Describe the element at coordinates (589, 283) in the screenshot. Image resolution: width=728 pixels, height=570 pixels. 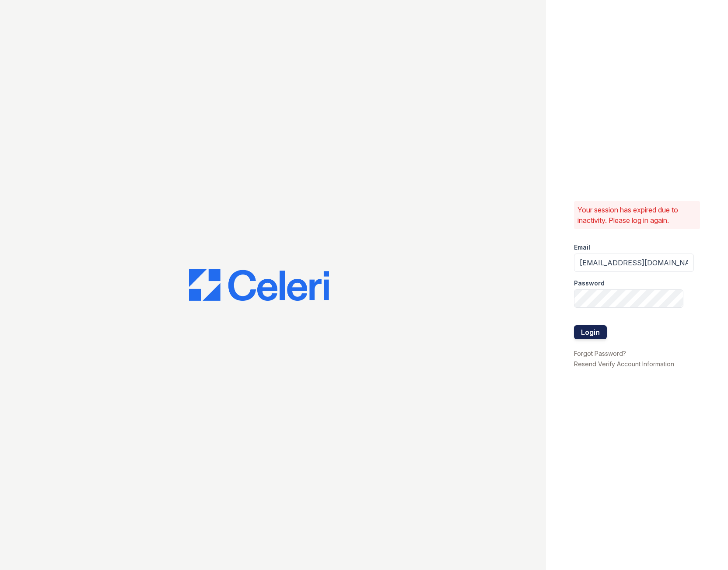
I see `label: Password` at that location.